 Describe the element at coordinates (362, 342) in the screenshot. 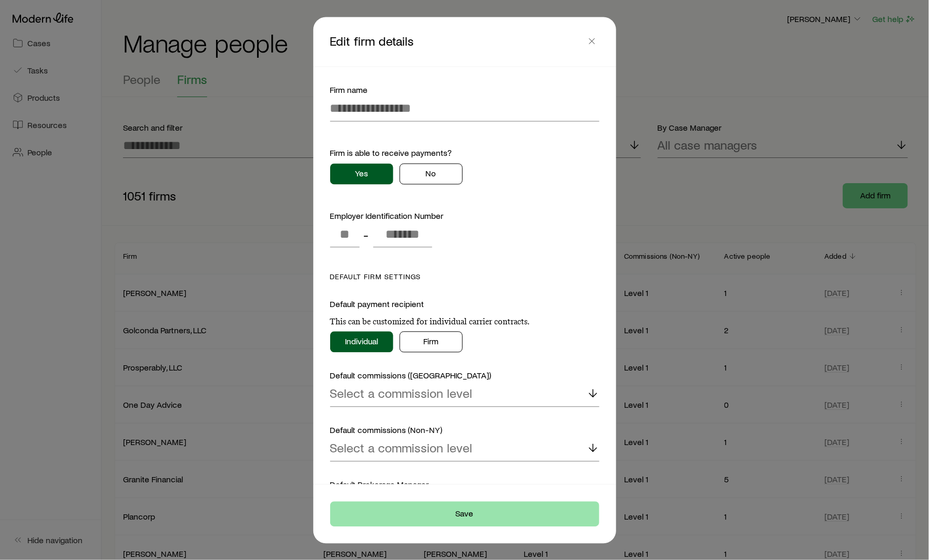

I see `button: Individual` at that location.